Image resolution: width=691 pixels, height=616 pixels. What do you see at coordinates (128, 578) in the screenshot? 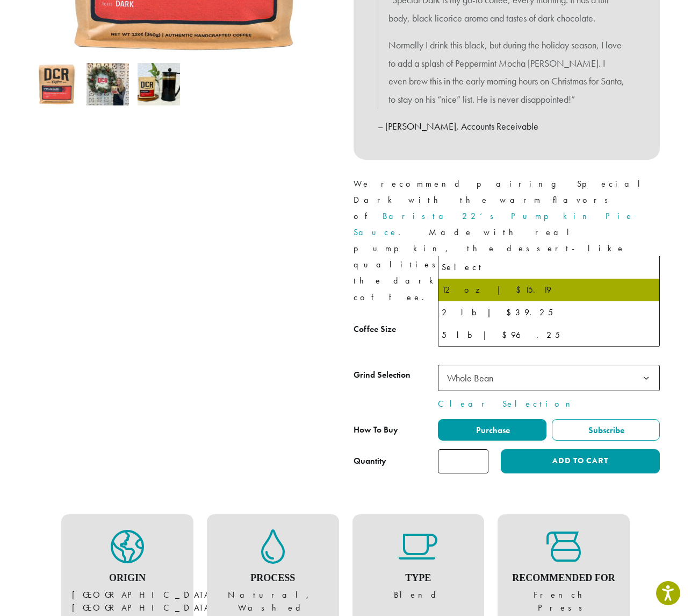
I see `h4: Origin` at bounding box center [128, 578].